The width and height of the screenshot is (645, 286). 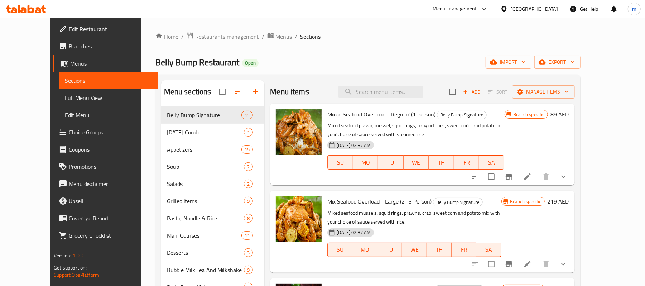 I want to click on span: Salads, so click(x=206, y=184).